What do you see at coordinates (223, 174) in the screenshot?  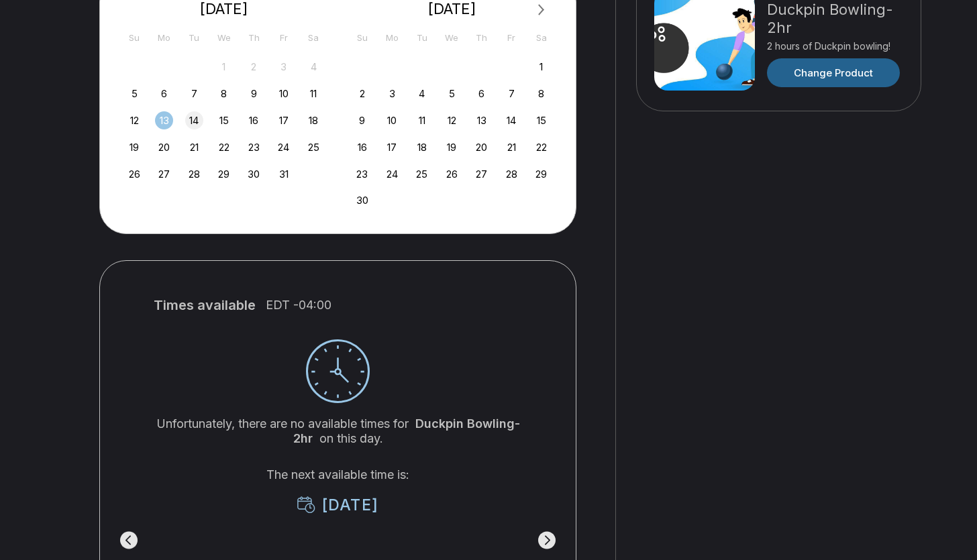 I see `div: Choose Wednesday, October 29th, 2025` at bounding box center [223, 174].